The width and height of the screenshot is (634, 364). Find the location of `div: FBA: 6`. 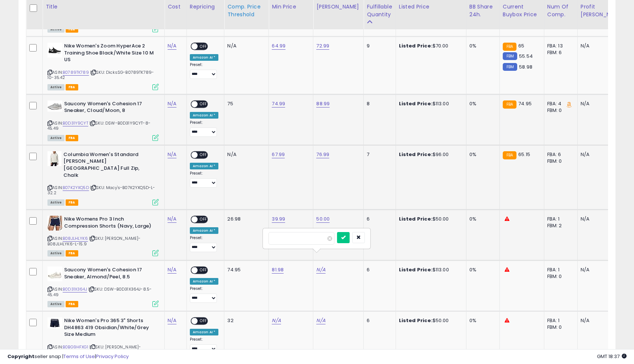

div: FBA: 6 is located at coordinates (559, 155).